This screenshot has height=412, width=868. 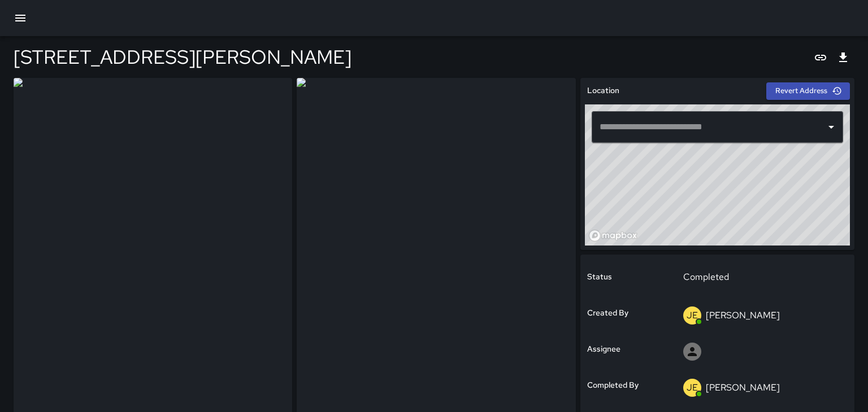 What do you see at coordinates (808, 91) in the screenshot?
I see `button: Revert Address` at bounding box center [808, 91].